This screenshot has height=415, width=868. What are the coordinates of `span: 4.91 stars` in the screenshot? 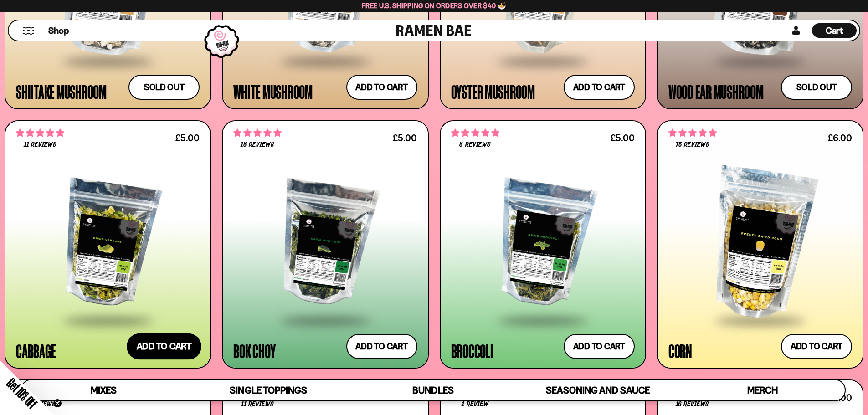 It's located at (692, 133).